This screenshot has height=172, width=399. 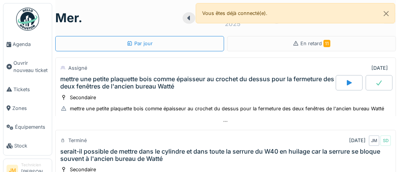 I want to click on div: JM, so click(x=374, y=141).